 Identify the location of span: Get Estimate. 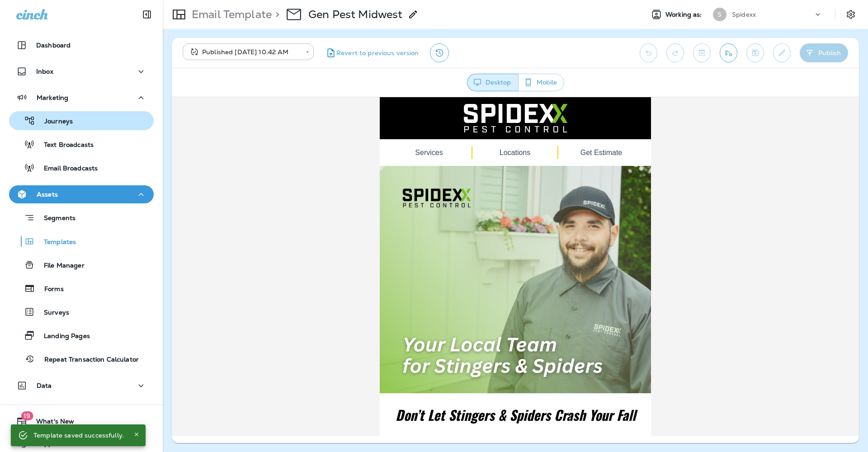
(430, 55).